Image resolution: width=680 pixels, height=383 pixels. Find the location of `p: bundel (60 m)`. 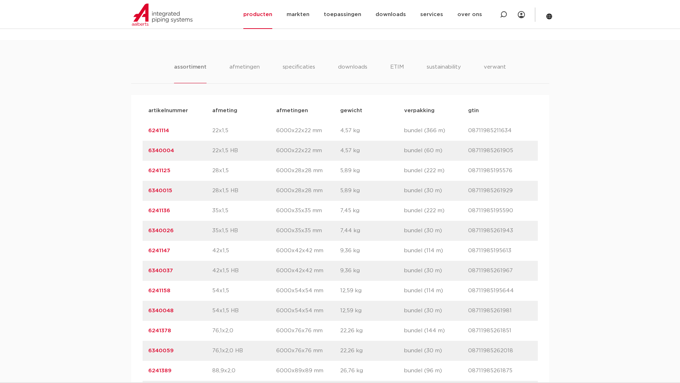

p: bundel (60 m) is located at coordinates (436, 151).